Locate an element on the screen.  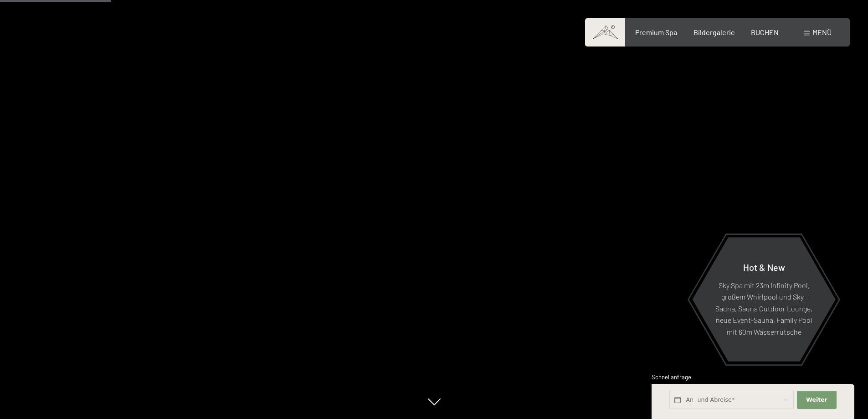
span: Premium Spa is located at coordinates (656, 32).